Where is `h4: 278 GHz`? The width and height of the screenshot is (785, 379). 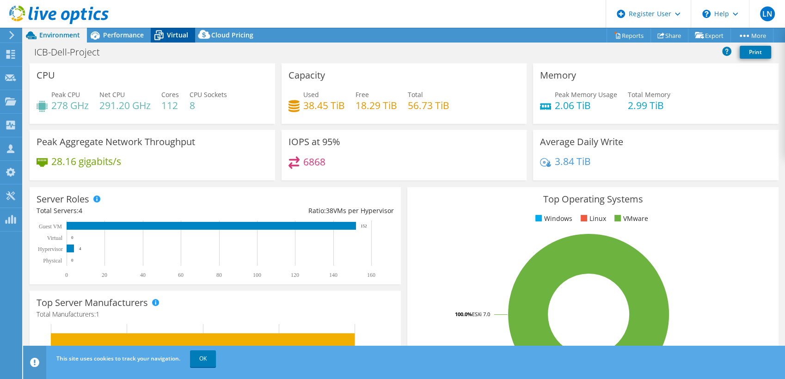 h4: 278 GHz is located at coordinates (70, 105).